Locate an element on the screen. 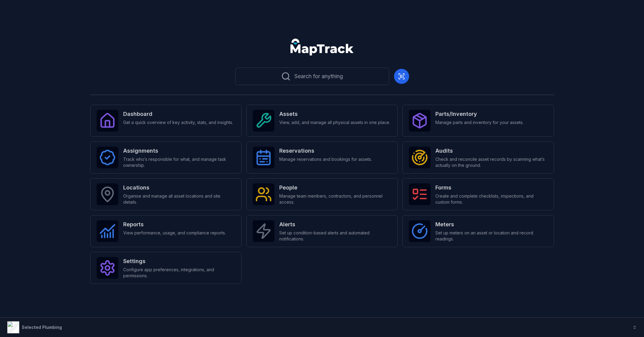  a: AlertsSet up condition-based alerts and automated notifications. is located at coordinates (322, 231).